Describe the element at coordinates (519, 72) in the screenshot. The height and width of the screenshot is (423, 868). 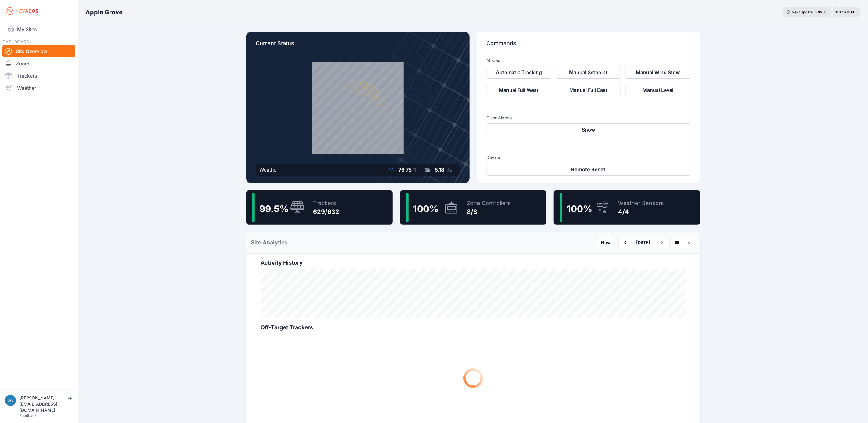
I see `button: Automatic Tracking` at that location.